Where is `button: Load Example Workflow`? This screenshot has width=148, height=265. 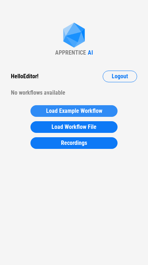 button: Load Example Workflow is located at coordinates (74, 111).